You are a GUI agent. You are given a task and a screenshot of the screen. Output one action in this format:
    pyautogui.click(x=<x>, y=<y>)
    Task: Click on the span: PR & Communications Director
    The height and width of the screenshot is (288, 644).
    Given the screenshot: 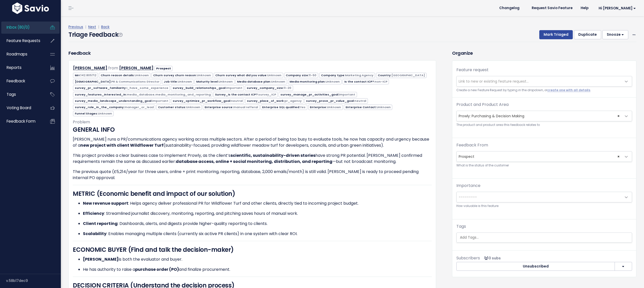 What is the action you would take?
    pyautogui.click(x=135, y=82)
    